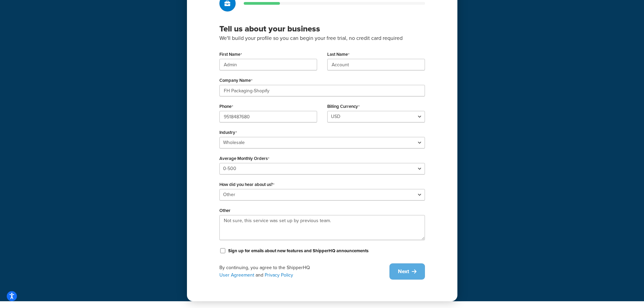 This screenshot has height=308, width=644. What do you see at coordinates (338, 54) in the screenshot?
I see `label: Last Name` at bounding box center [338, 54].